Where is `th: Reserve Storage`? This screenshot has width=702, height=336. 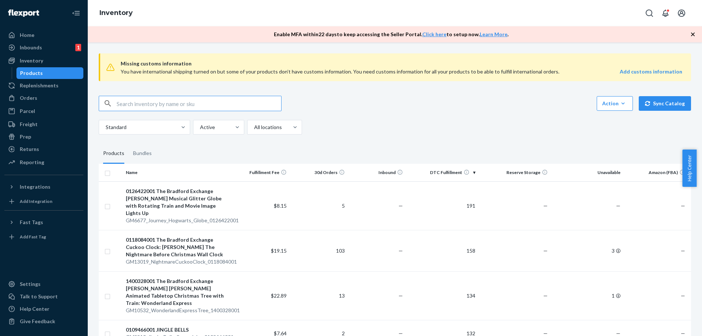 th: Reserve Storage is located at coordinates (514, 173).